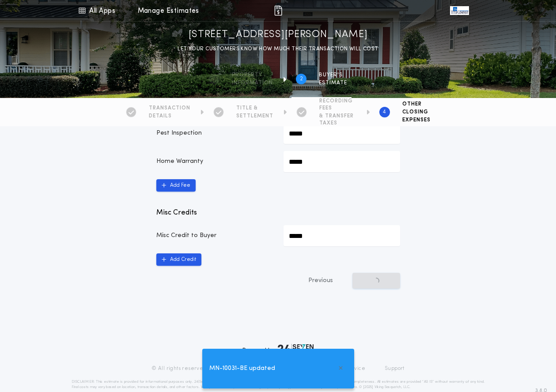  I want to click on span: TITLE &, so click(255, 108).